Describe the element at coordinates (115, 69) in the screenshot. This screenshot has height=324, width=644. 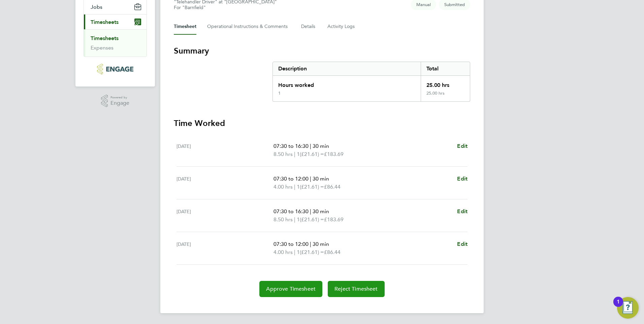
I see `img: barnfieldconstruction-logo-retina.png` at that location.